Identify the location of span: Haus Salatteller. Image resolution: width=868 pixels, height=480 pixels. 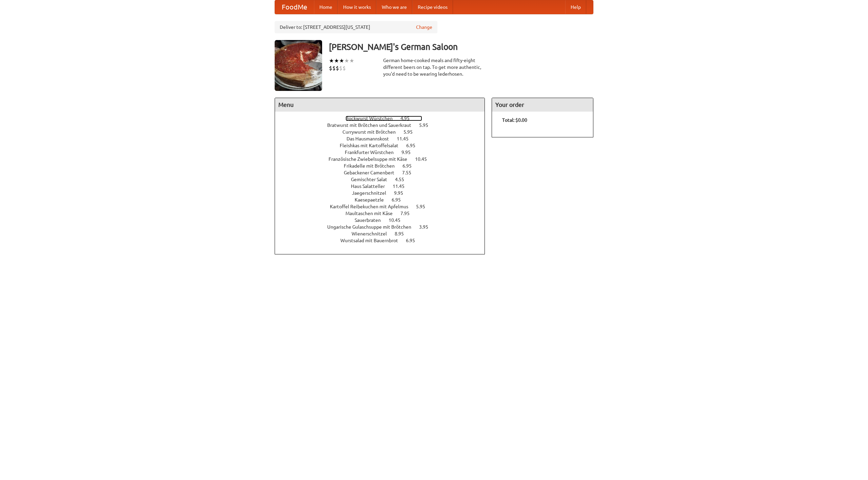
(371, 186).